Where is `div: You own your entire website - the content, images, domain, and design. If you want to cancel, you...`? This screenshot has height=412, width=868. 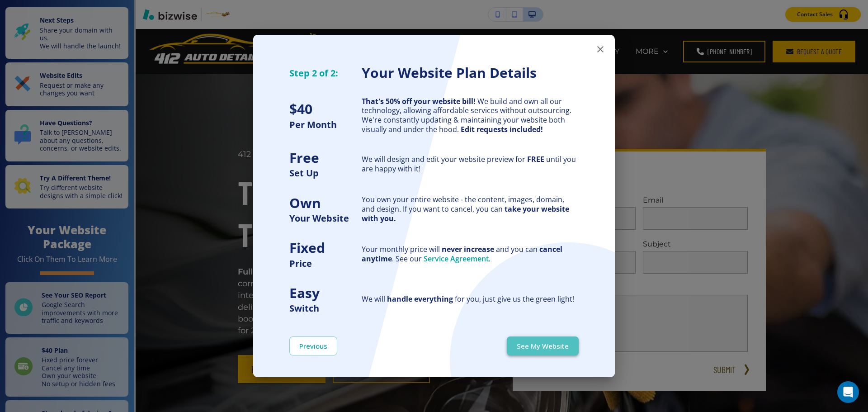 div: You own your entire website - the content, images, domain, and design. If you want to cancel, you... is located at coordinates (470, 209).